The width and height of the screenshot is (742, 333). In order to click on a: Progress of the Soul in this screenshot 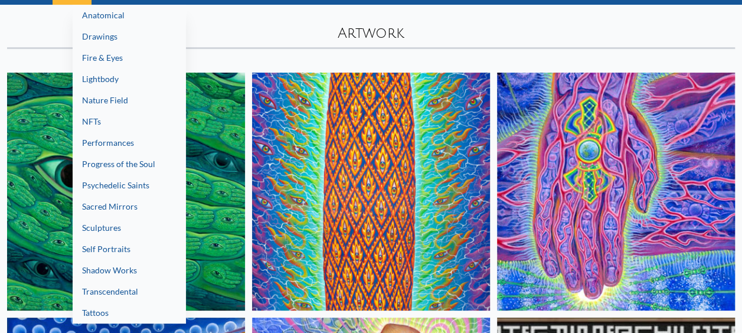, I will do `click(129, 164)`.